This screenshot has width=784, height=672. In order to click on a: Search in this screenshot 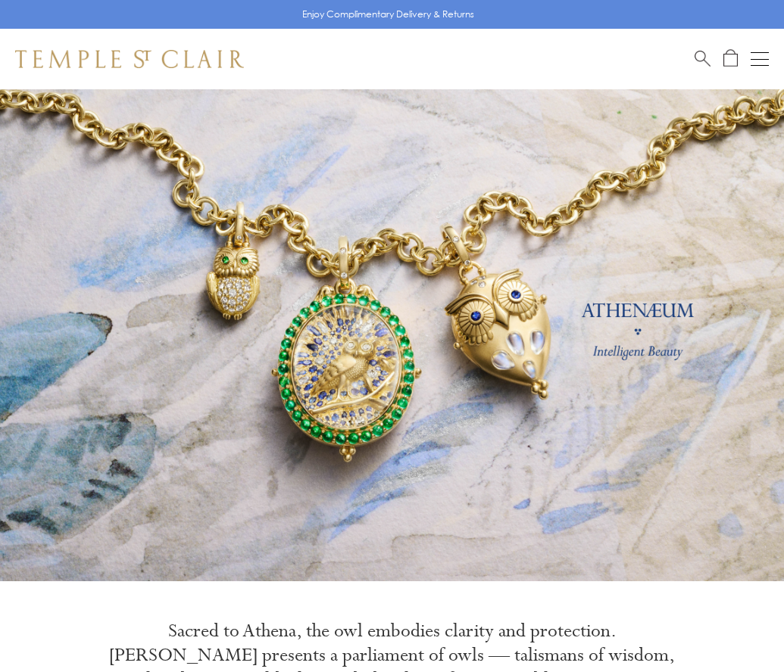, I will do `click(702, 58)`.